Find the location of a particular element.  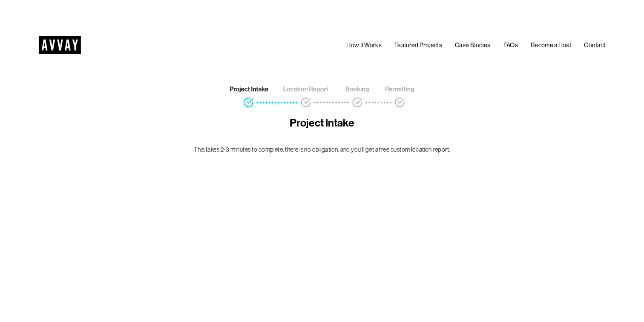

a: Become a Host is located at coordinates (551, 45).